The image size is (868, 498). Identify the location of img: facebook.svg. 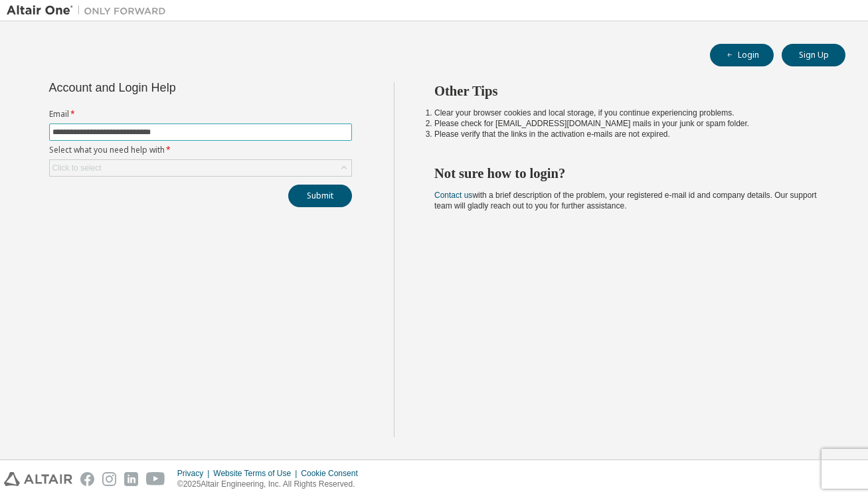
(87, 478).